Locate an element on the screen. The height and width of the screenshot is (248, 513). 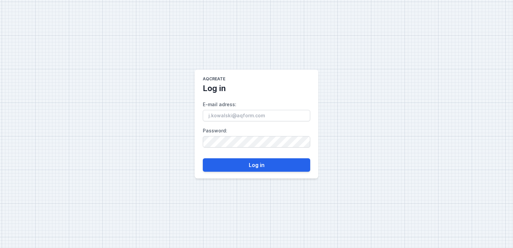
input: Password: is located at coordinates (257, 142).